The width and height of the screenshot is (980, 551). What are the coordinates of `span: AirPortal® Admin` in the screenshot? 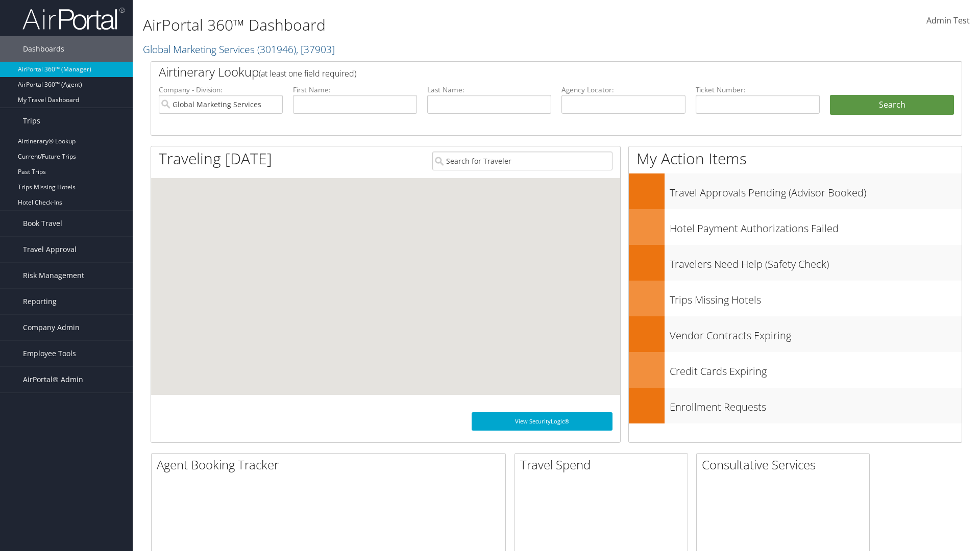 It's located at (53, 380).